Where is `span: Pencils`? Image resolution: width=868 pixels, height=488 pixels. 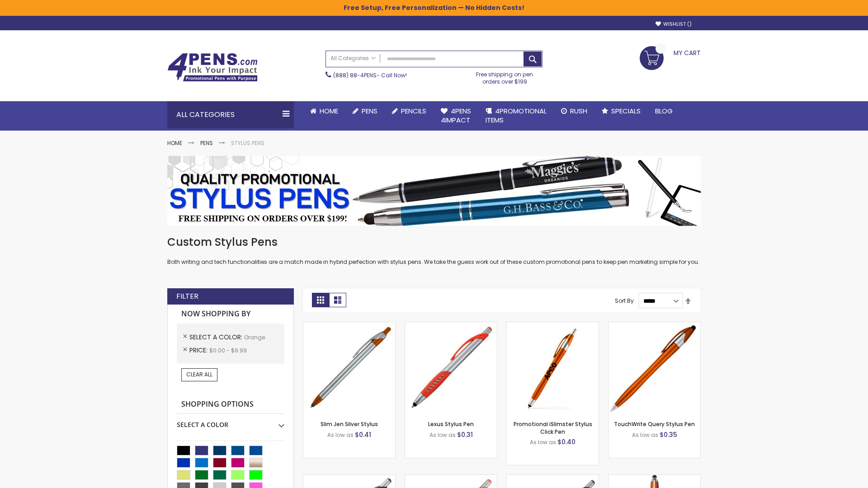
span: Pencils is located at coordinates (413, 111).